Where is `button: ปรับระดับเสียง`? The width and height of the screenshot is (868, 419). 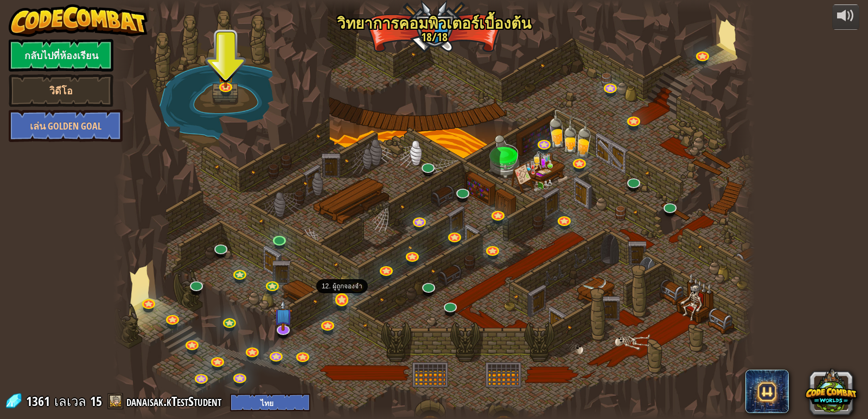 button: ปรับระดับเสียง is located at coordinates (846, 17).